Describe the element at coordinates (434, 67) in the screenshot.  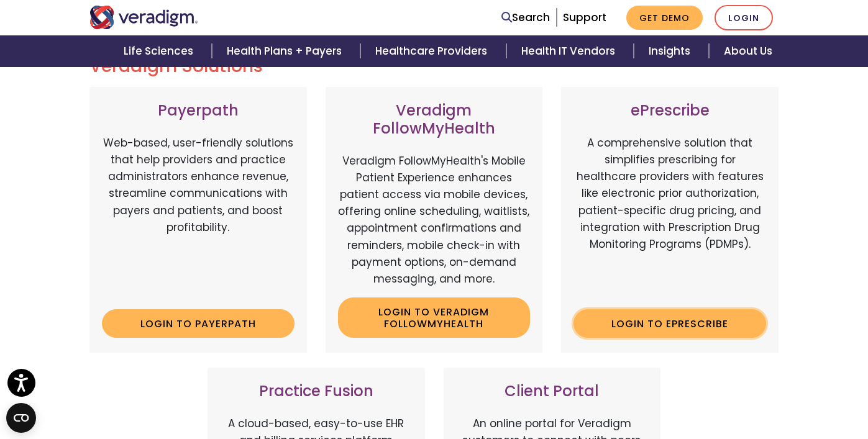
I see `h2: Veradigm Solutions` at that location.